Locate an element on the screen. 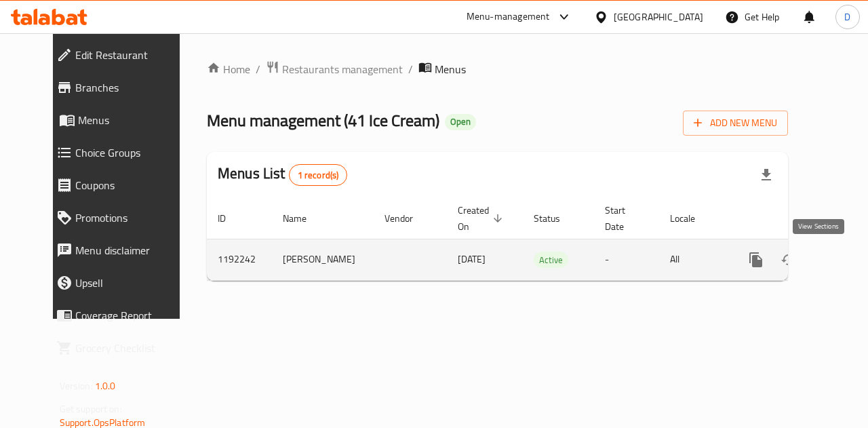 This screenshot has width=868, height=428. span: Status is located at coordinates (555, 219).